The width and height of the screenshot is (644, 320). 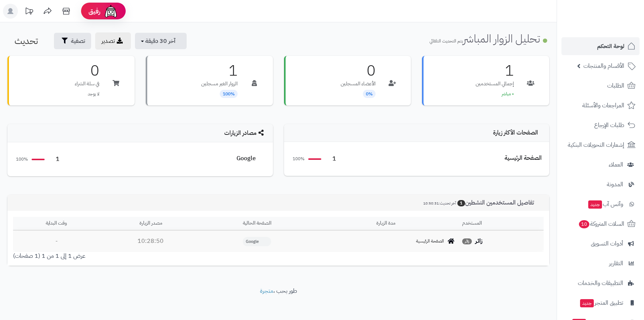 What do you see at coordinates (615, 13) in the screenshot?
I see `img: logo-2.png` at bounding box center [615, 13].